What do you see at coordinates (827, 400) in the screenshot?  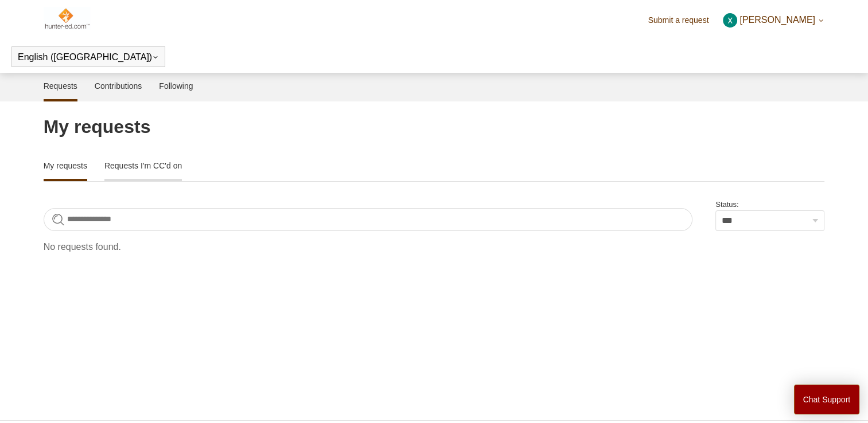 I see `button: Chat Support` at bounding box center [827, 400].